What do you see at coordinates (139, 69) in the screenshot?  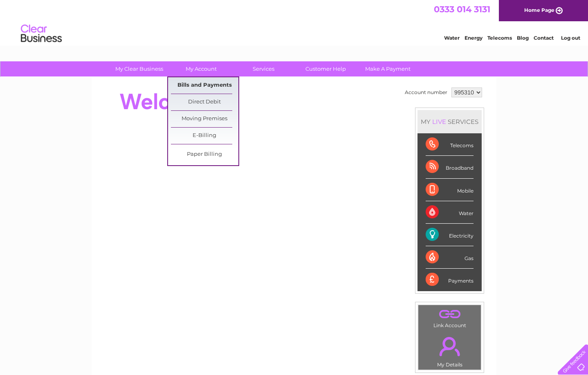 I see `a: My Clear Business` at bounding box center [139, 69].